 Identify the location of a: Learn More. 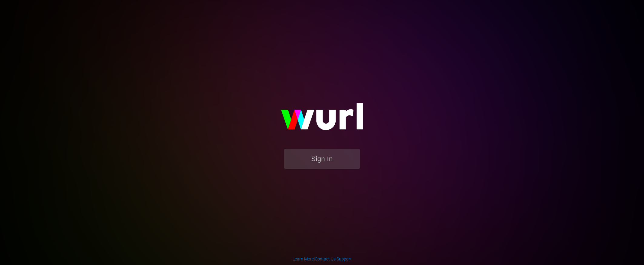
(303, 259).